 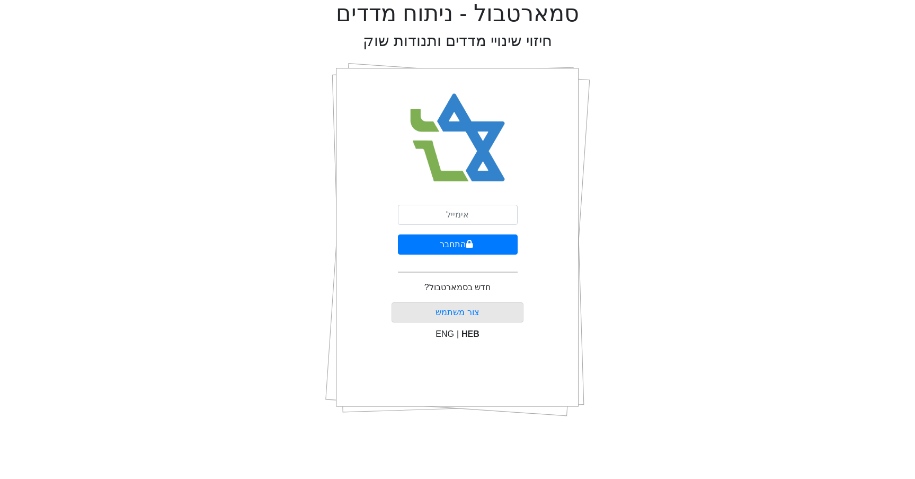 What do you see at coordinates (457, 312) in the screenshot?
I see `a: צור משתמש` at bounding box center [457, 312].